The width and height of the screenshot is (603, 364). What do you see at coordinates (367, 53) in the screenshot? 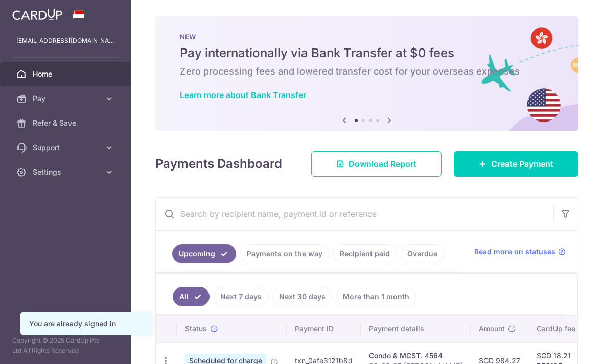
I see `h5: Pay internationally via Bank Transfer at $0 fees` at bounding box center [367, 53].